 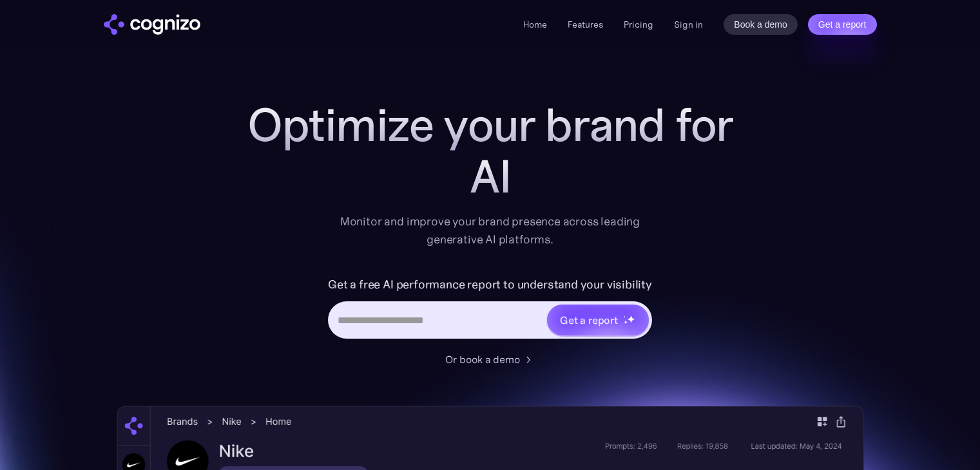 I want to click on a: Book a demo, so click(x=760, y=25).